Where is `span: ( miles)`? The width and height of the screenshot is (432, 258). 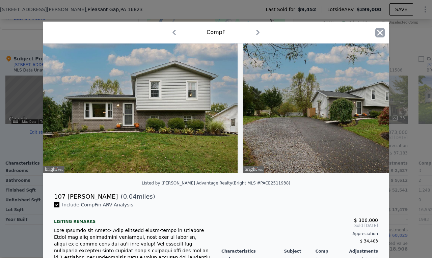
span: ( miles) is located at coordinates (137, 197).